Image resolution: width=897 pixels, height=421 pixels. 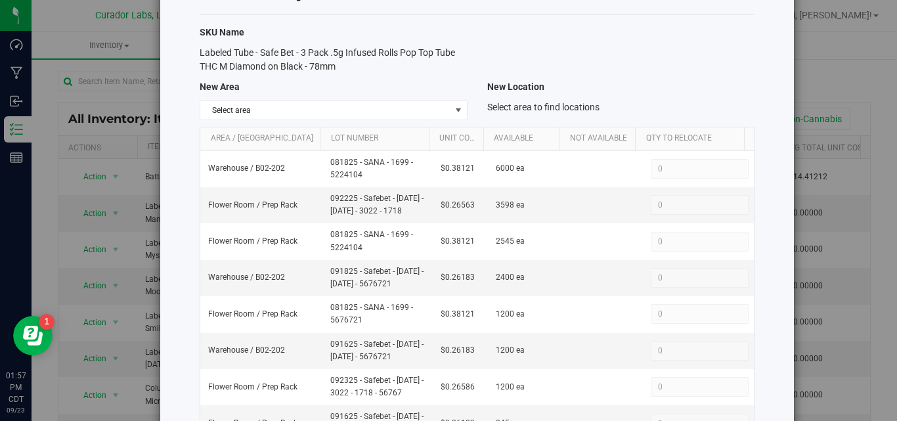 I want to click on span: Select area to find locations, so click(x=543, y=107).